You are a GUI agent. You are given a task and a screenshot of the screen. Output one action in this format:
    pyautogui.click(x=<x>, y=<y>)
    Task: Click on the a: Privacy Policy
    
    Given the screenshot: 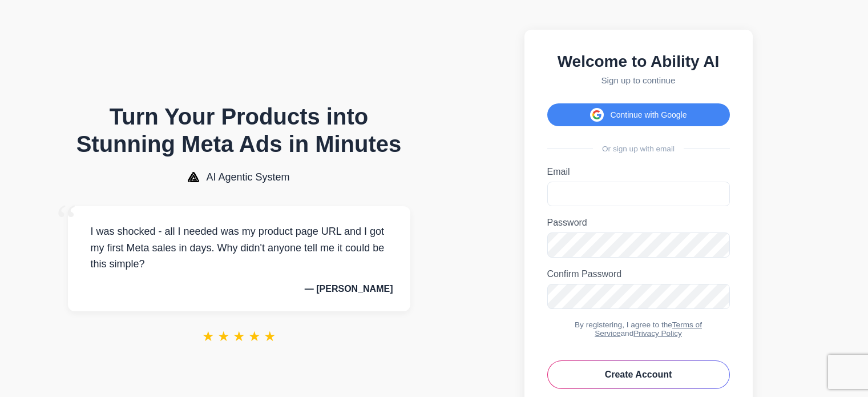 What is the action you would take?
    pyautogui.click(x=657, y=333)
    